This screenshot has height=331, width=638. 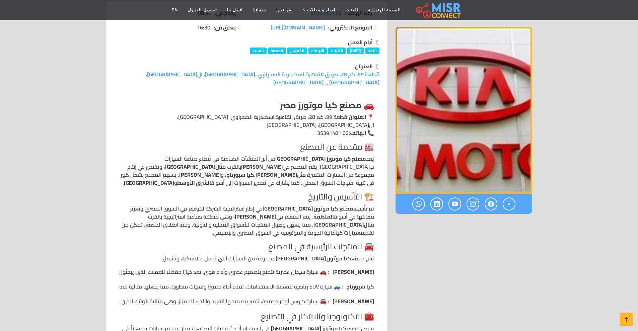 I want to click on strong: 📞 الهاتف:, so click(x=361, y=133).